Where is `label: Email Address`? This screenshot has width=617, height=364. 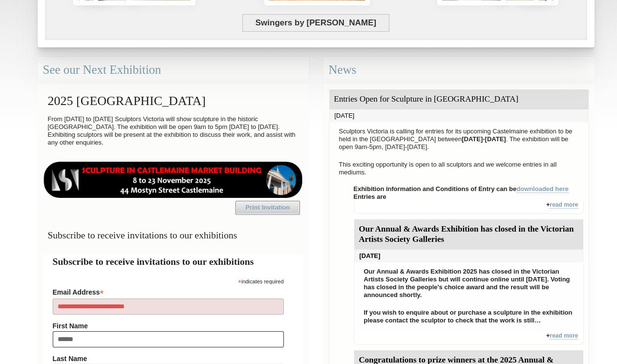 label: Email Address is located at coordinates (168, 291).